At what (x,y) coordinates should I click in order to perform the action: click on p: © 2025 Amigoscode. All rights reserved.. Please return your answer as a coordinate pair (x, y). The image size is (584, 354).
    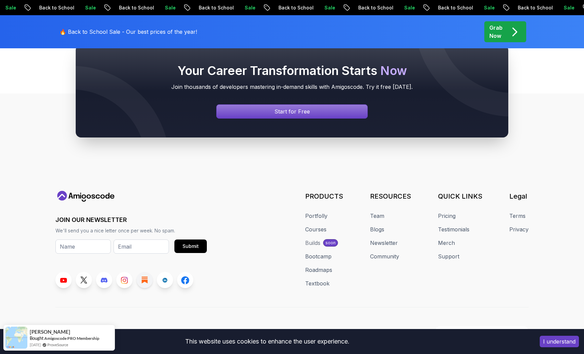
    Looking at the image, I should click on (273, 331).